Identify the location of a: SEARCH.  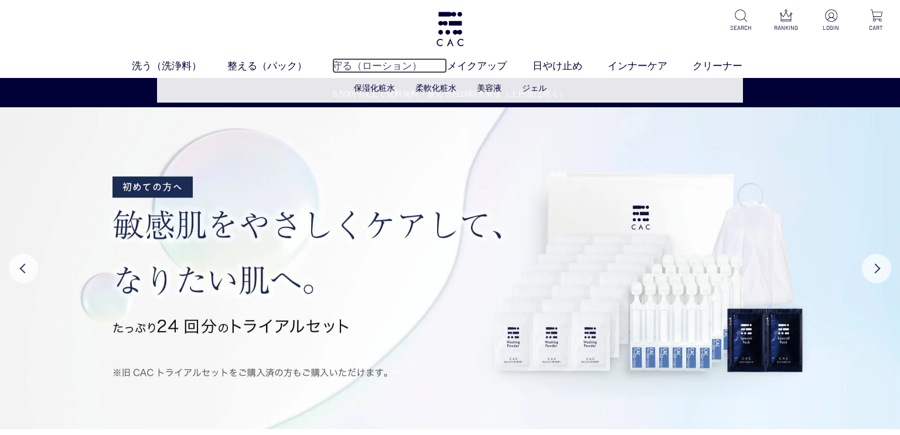
(741, 21).